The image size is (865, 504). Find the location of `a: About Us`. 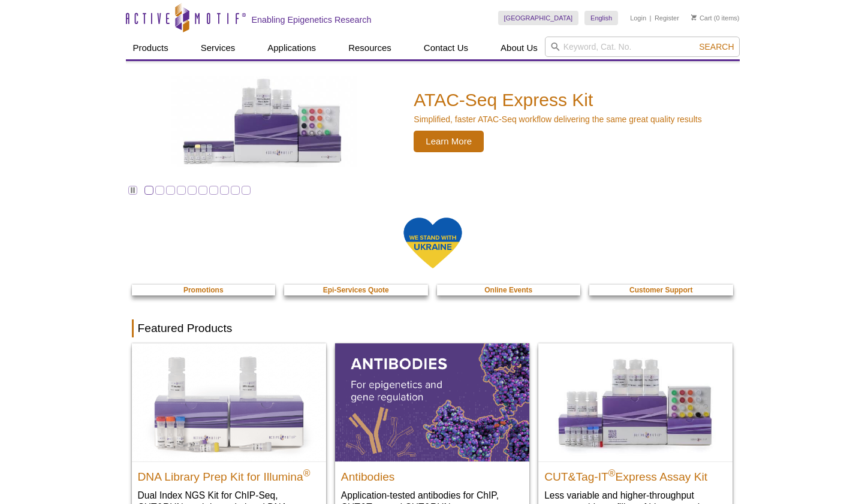

a: About Us is located at coordinates (519, 48).